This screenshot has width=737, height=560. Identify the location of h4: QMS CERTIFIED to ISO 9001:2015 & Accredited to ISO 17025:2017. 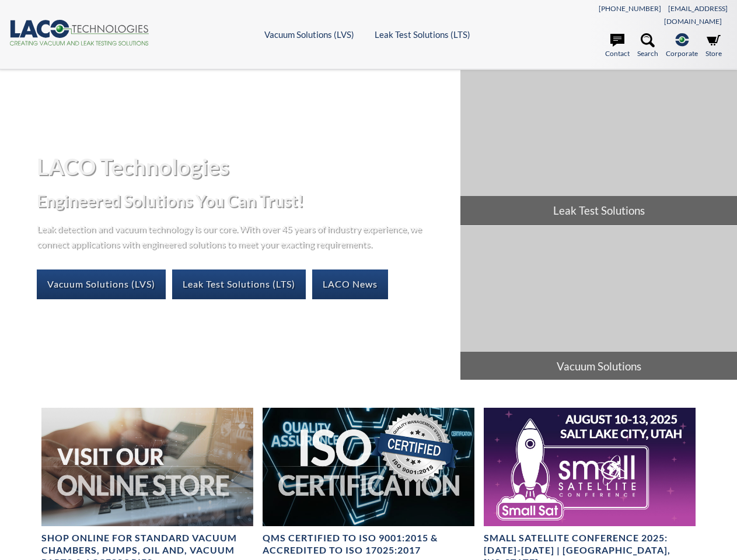
(368, 544).